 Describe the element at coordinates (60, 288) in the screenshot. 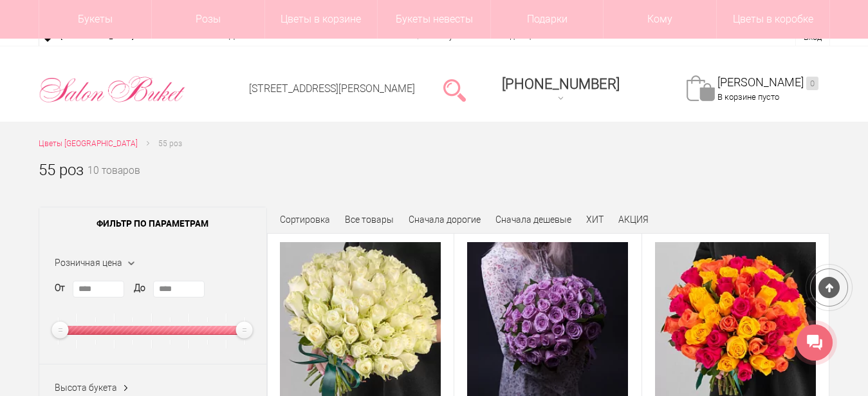

I see `label: От` at that location.